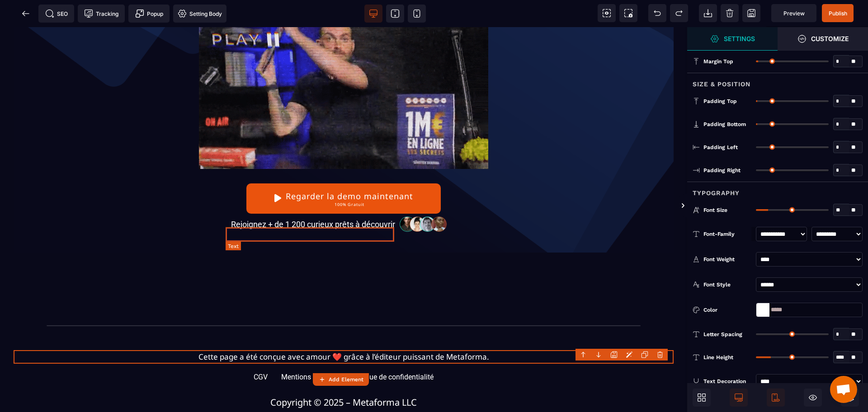  I want to click on span: Margin Top, so click(719, 61).